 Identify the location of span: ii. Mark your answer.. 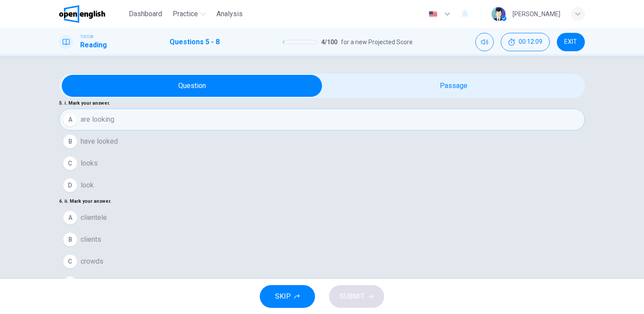
(88, 201).